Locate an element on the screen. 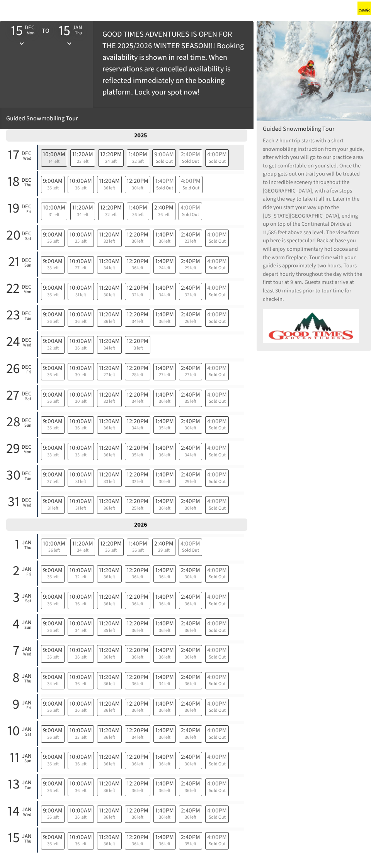 The width and height of the screenshot is (371, 868). span: 29 left is located at coordinates (190, 482).